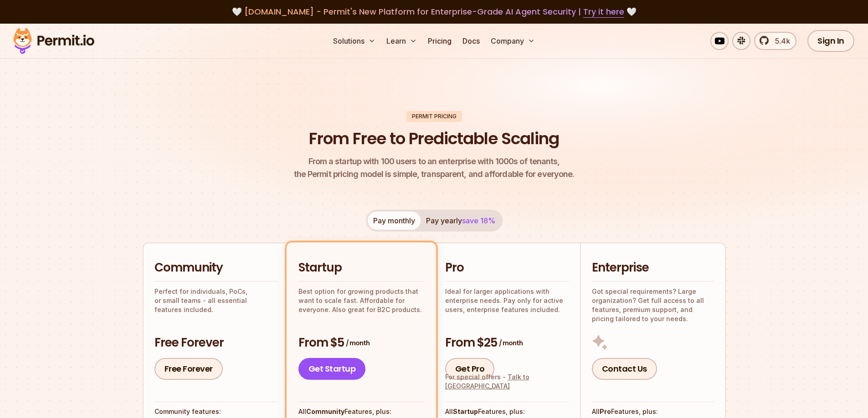  What do you see at coordinates (604, 12) in the screenshot?
I see `a: Try it here` at bounding box center [604, 12].